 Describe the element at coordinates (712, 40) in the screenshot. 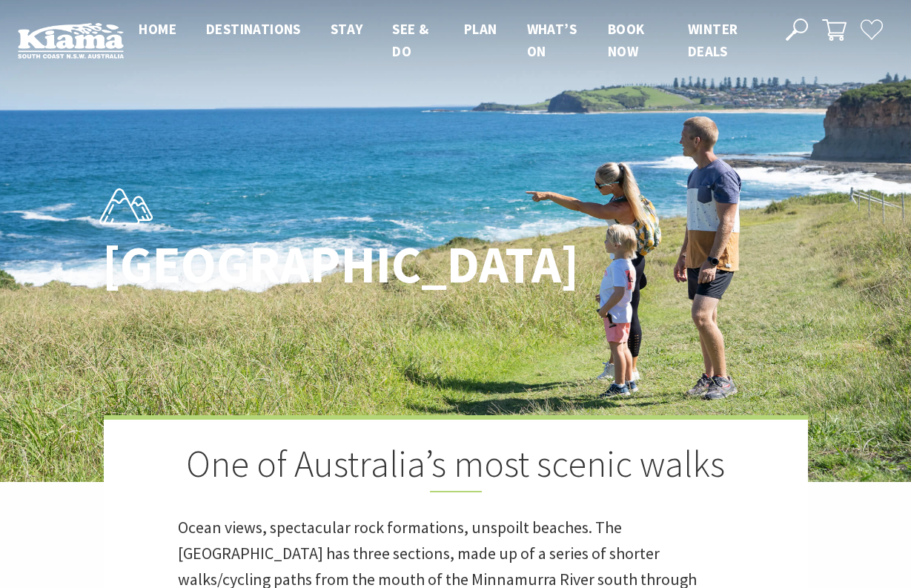

I see `span: Winter Deals` at that location.